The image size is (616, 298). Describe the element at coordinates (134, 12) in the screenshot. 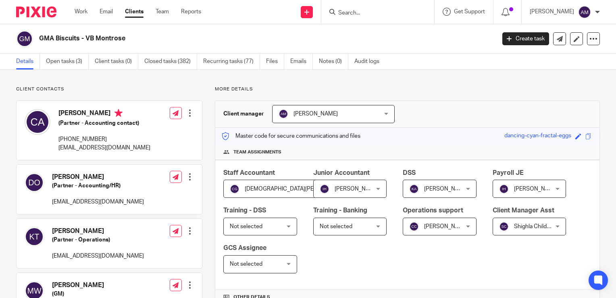

I see `a: Clients` at that location.